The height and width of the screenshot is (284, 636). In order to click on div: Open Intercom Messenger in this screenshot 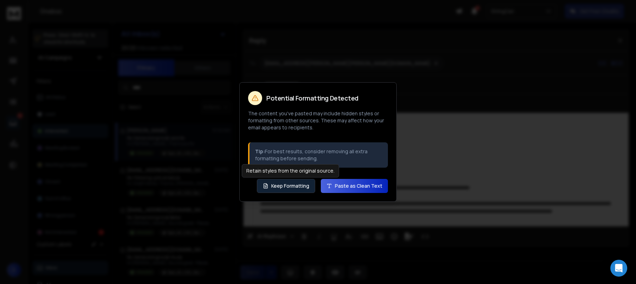, I will do `click(619, 268)`.